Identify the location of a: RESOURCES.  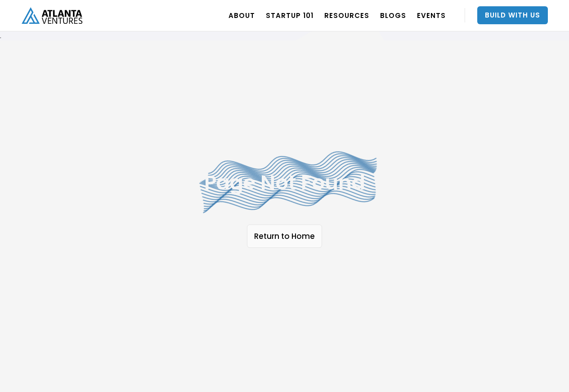
(347, 16).